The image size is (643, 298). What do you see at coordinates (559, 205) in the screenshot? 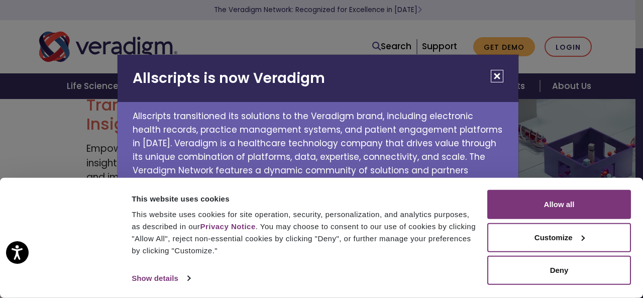
I see `button: Allow all` at bounding box center [559, 205].